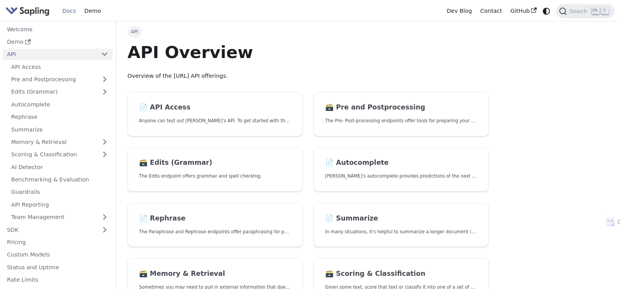  What do you see at coordinates (60, 155) in the screenshot?
I see `a: Scoring & Classification` at bounding box center [60, 155].